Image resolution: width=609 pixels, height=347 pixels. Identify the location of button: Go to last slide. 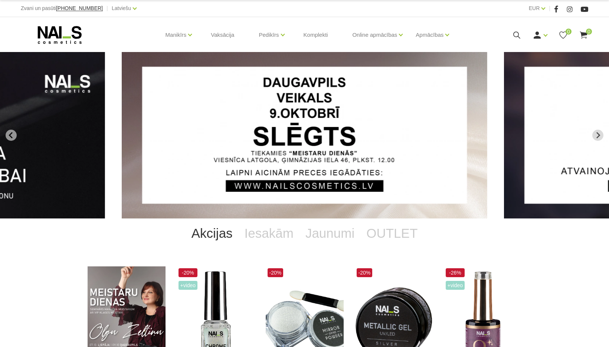
(11, 135).